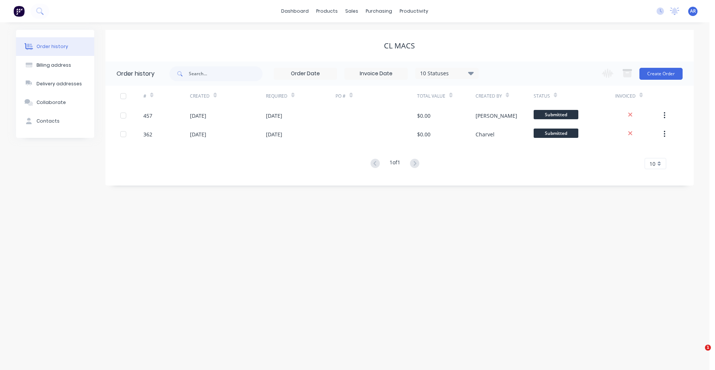  I want to click on div: productivity, so click(414, 11).